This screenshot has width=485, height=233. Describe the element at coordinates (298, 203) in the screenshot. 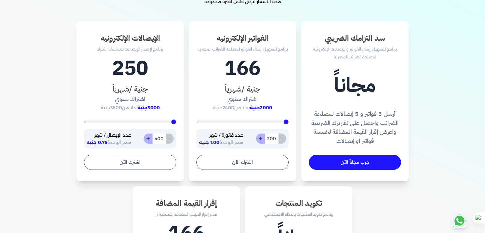

I see `h3: تكويد المنتجات` at that location.